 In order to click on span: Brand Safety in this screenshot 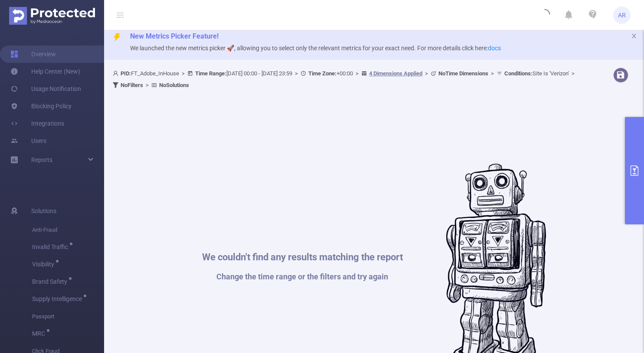, I will do `click(51, 282)`.